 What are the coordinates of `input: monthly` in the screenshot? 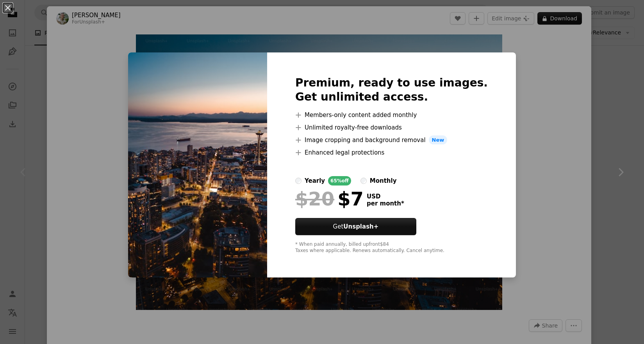 It's located at (364, 181).